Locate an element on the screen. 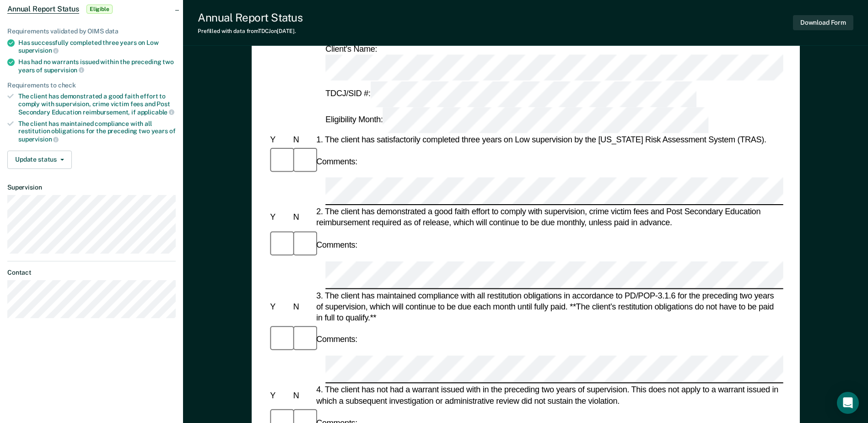 The height and width of the screenshot is (423, 868). span: Annual Report Status is located at coordinates (43, 9).